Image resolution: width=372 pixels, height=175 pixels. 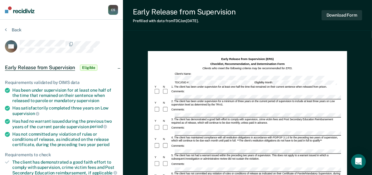 What do you see at coordinates (247, 64) in the screenshot?
I see `strong: Checklist, Recommendation, and Determination Form` at bounding box center [247, 64].